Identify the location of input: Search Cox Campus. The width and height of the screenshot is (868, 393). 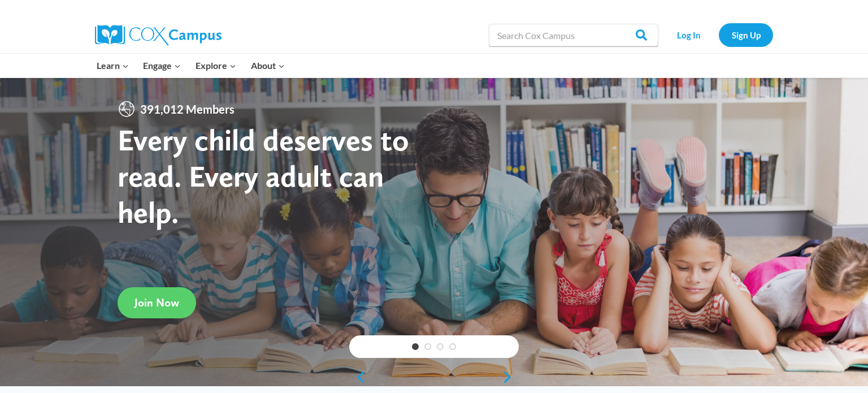
(574, 35).